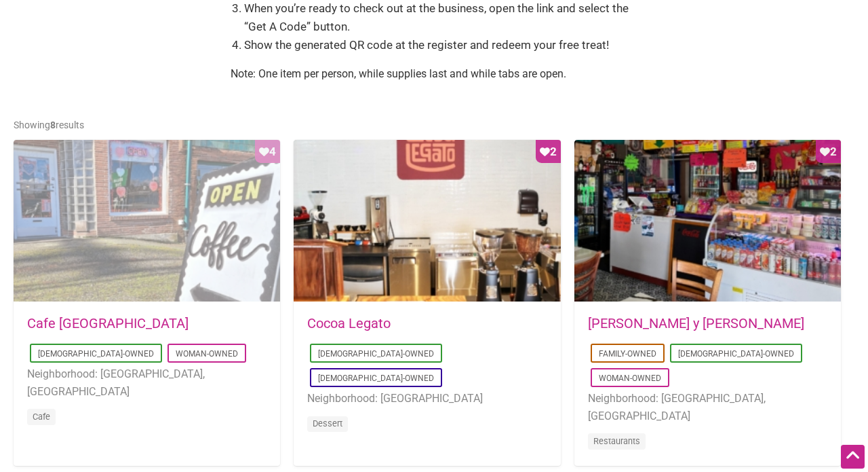 This screenshot has height=472, width=868. I want to click on a: Cafe, so click(41, 416).